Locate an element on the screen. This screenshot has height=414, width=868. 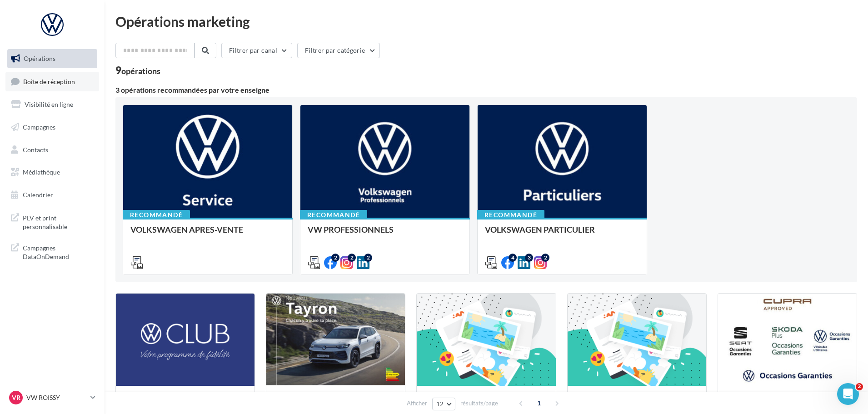
span: 2 is located at coordinates (859, 387).